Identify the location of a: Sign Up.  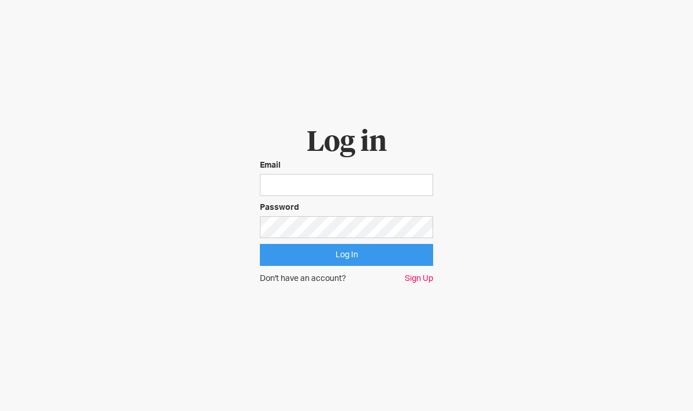
(419, 278).